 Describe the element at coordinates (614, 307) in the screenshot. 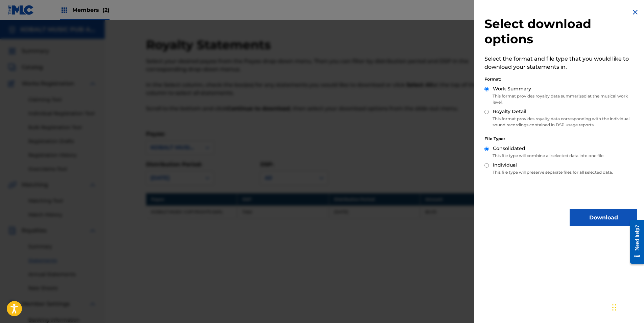

I see `div: Drag` at that location.